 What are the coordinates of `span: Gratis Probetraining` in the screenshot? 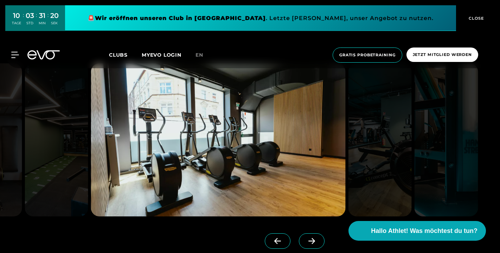 It's located at (367, 55).